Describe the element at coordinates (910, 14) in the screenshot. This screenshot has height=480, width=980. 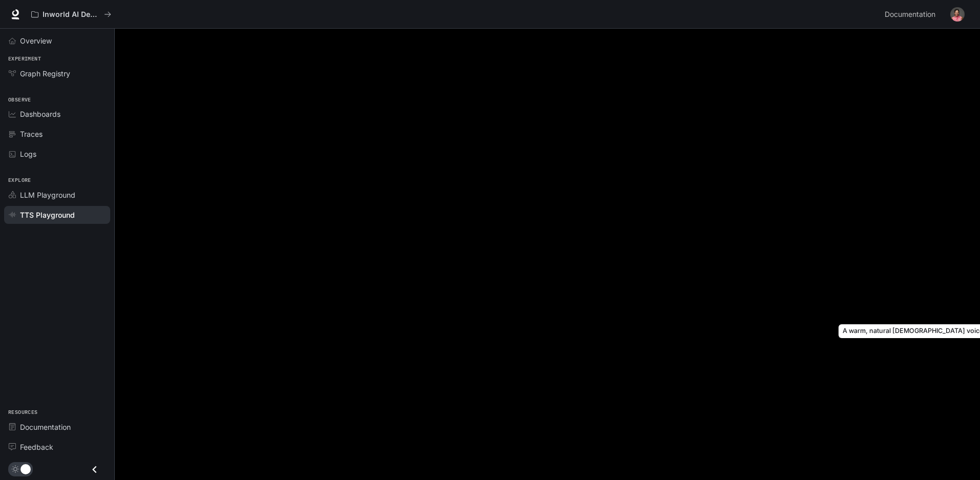
I see `span: Documentation` at that location.